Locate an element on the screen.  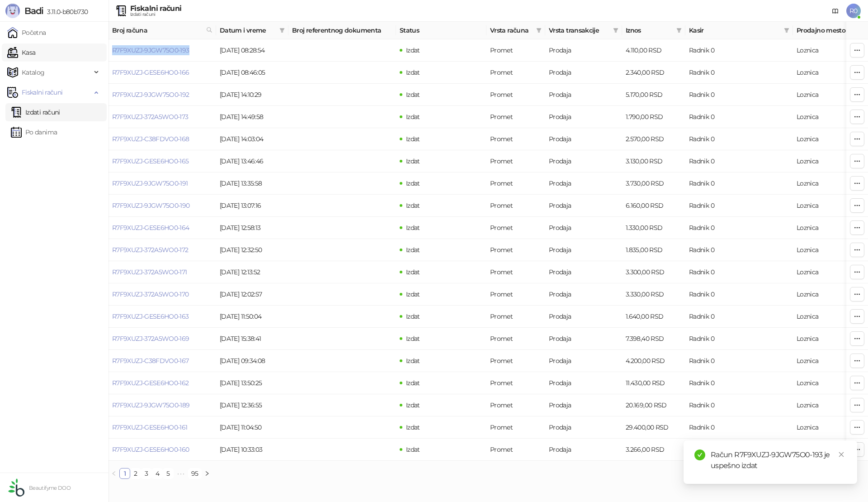
span: Broj računa is located at coordinates (158, 30).